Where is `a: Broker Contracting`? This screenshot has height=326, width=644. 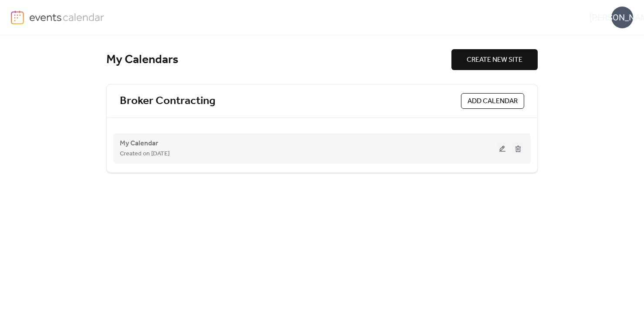
a: Broker Contracting is located at coordinates (167, 101).